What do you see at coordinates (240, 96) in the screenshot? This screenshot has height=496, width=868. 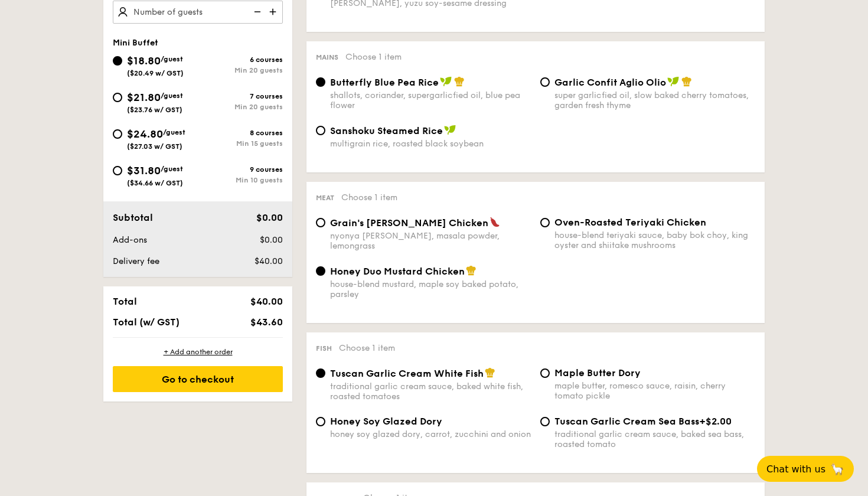 I see `div: 7 courses` at bounding box center [240, 96].